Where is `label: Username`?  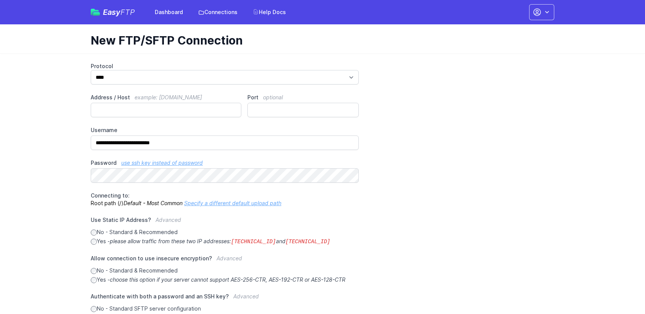 label: Username is located at coordinates (224, 130).